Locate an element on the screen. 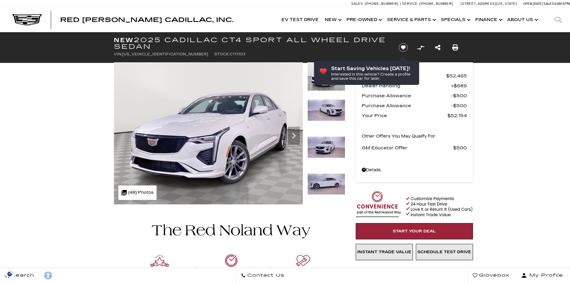  span: $52,154 is located at coordinates (457, 115).